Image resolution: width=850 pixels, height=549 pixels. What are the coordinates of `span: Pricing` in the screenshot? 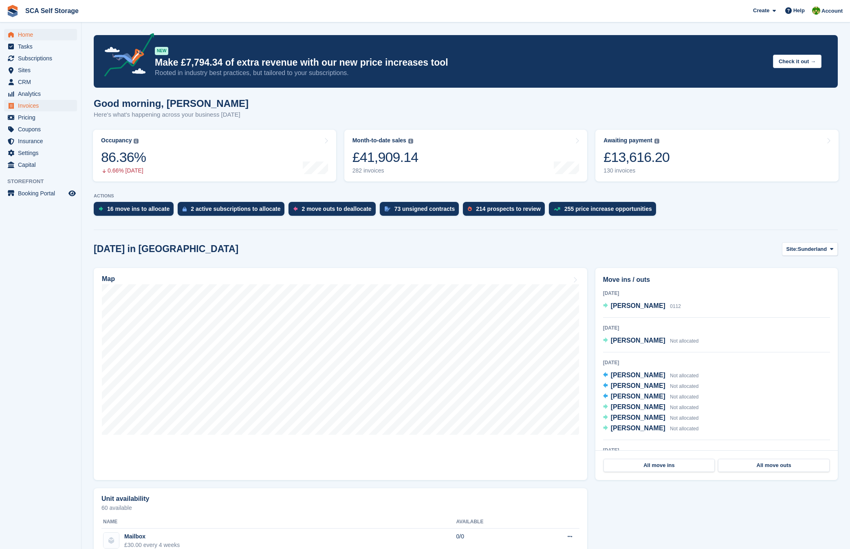 It's located at (42, 117).